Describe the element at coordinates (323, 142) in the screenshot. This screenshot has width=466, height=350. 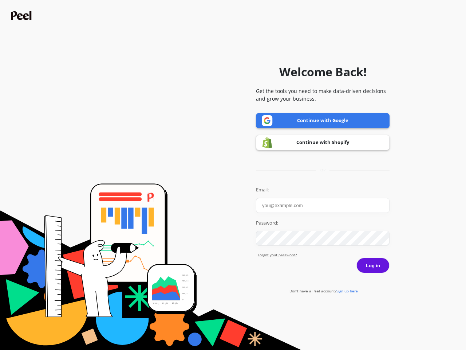
I see `a: Continue with Shopify` at that location.